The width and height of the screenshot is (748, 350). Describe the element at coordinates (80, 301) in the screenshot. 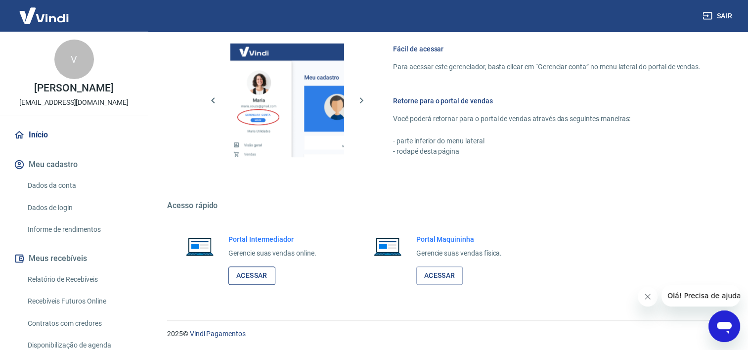

I see `a: Recebíveis Futuros Online` at that location.